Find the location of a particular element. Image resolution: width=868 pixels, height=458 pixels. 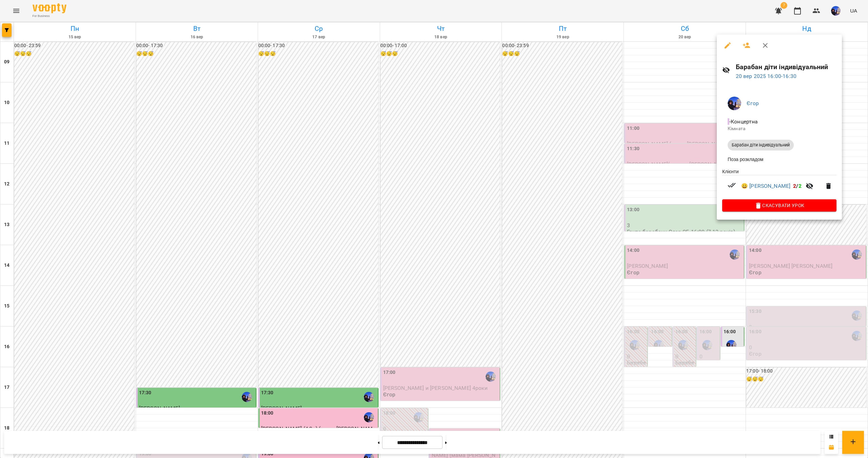

span: Барабан діти індивідуальний is located at coordinates (761, 145).